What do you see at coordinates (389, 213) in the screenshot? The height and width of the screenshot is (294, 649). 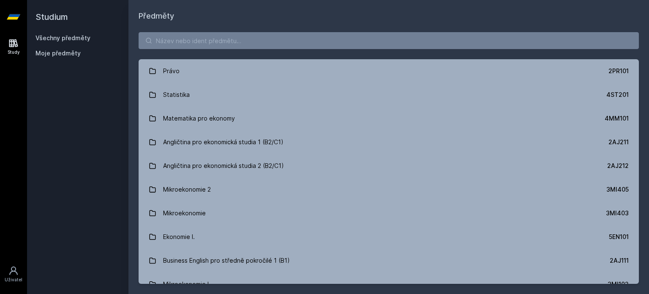 I see `a: Mikroekonomie 3MI403` at bounding box center [389, 213].